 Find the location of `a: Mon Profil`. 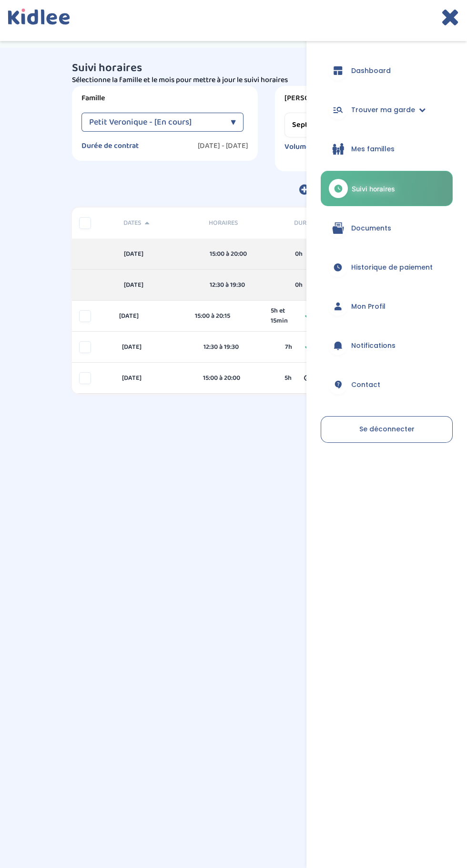

a: Mon Profil is located at coordinates (387, 306).